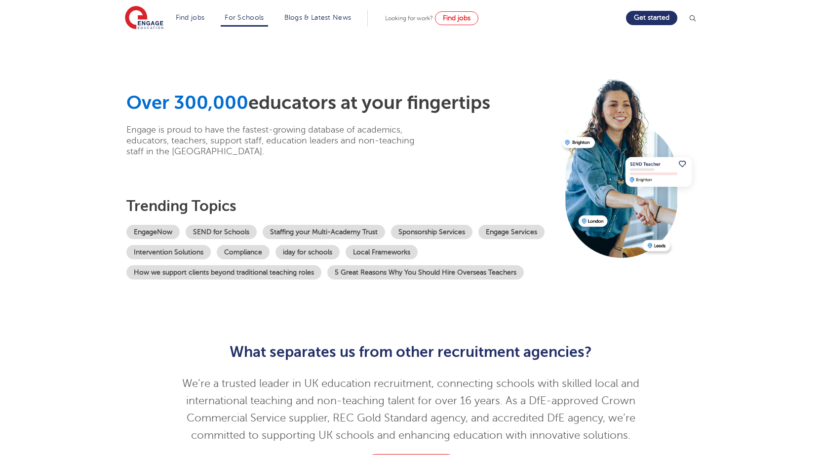 The width and height of the screenshot is (822, 455). I want to click on p: Engage is proud to have the fastest-growing database of academics, educators, teachers, support s..., so click(278, 141).